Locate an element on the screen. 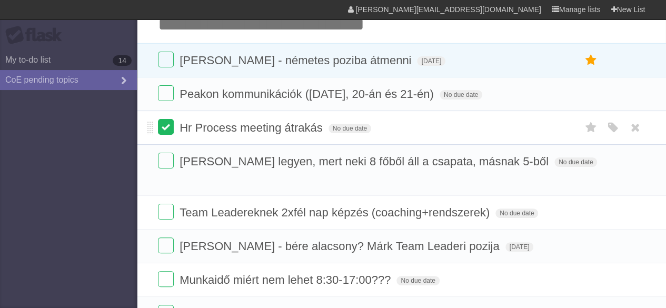  b: 14 is located at coordinates (122, 61).